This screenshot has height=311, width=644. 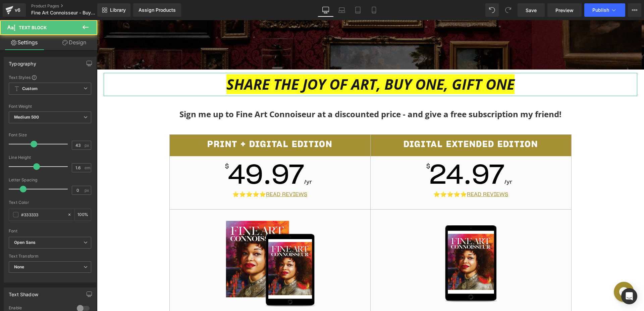 I want to click on b: Custom, so click(x=30, y=89).